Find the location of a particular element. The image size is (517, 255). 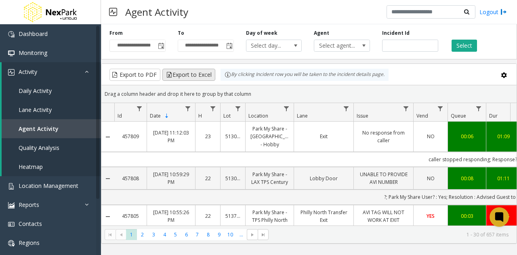

img: pageIcon is located at coordinates (113, 12).